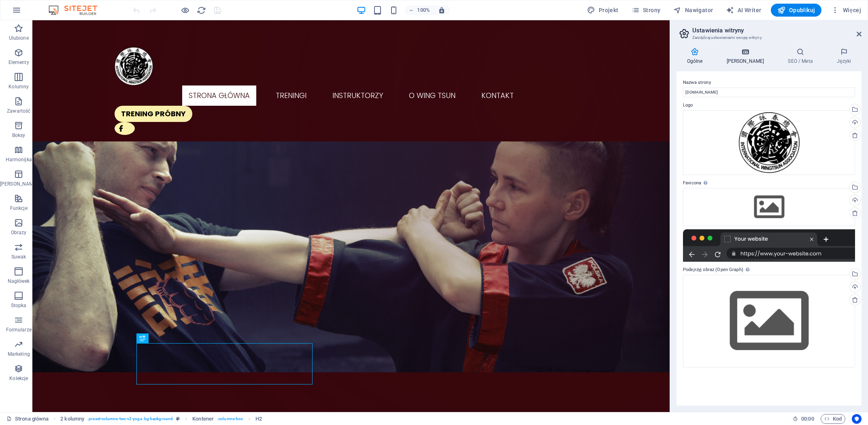 The height and width of the screenshot is (425, 868). What do you see at coordinates (846, 10) in the screenshot?
I see `button: Więcej` at bounding box center [846, 10].